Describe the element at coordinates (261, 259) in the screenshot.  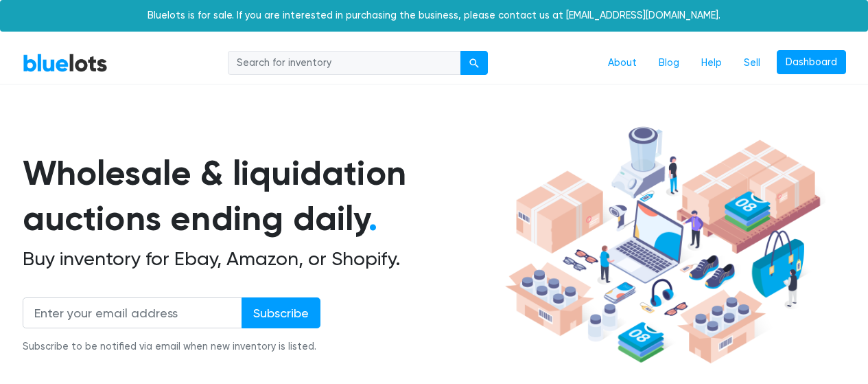
I see `h2: Buy inventory for Ebay, Amazon, or Shopify.` at that location.